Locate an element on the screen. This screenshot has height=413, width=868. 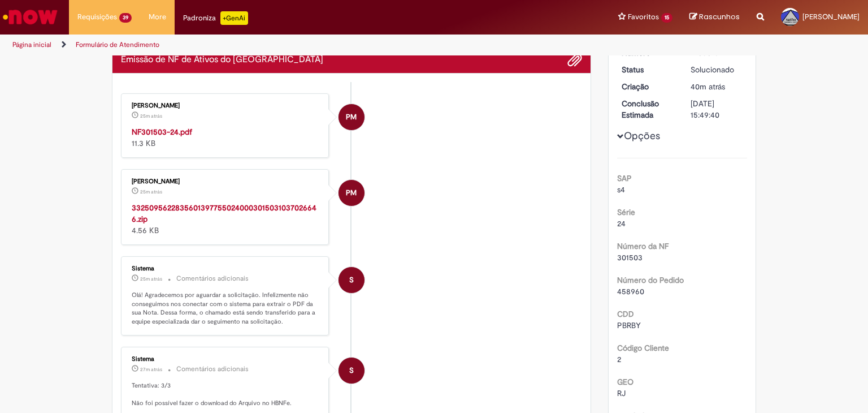
b: Código Cliente is located at coordinates (643, 348).